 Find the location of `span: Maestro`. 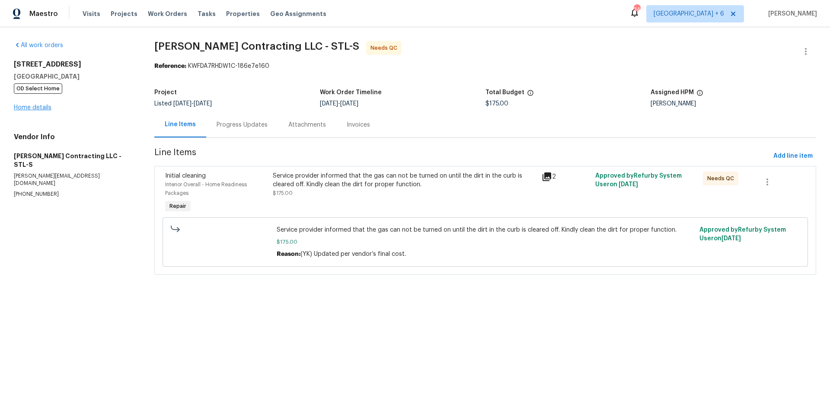

span: Maestro is located at coordinates (44, 14).